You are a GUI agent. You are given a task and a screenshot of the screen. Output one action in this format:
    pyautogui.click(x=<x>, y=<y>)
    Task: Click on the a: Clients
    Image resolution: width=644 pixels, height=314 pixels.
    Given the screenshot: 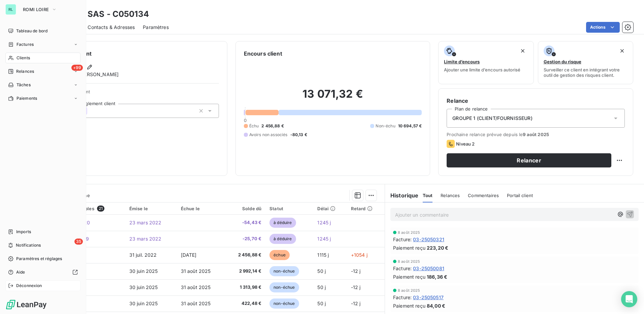 What is the action you would take?
    pyautogui.click(x=43, y=58)
    